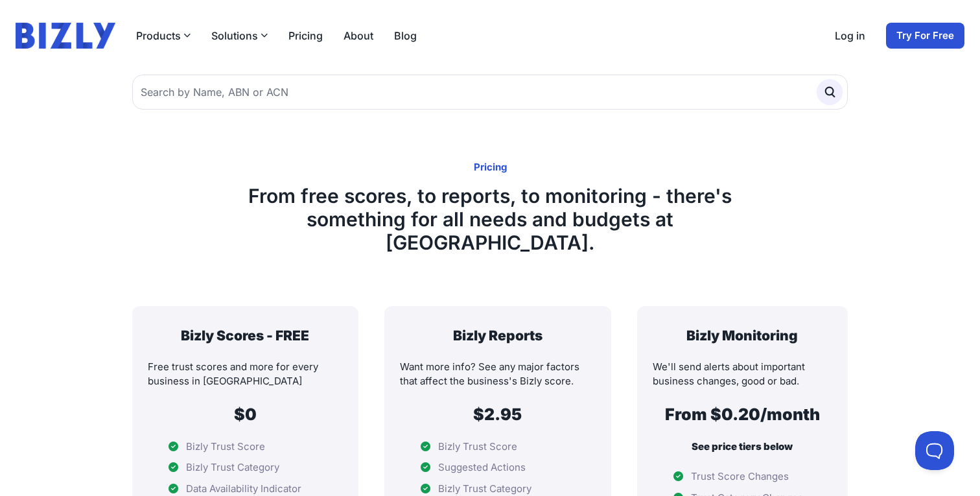 This screenshot has width=980, height=496. I want to click on li: Trust Score Changes, so click(742, 477).